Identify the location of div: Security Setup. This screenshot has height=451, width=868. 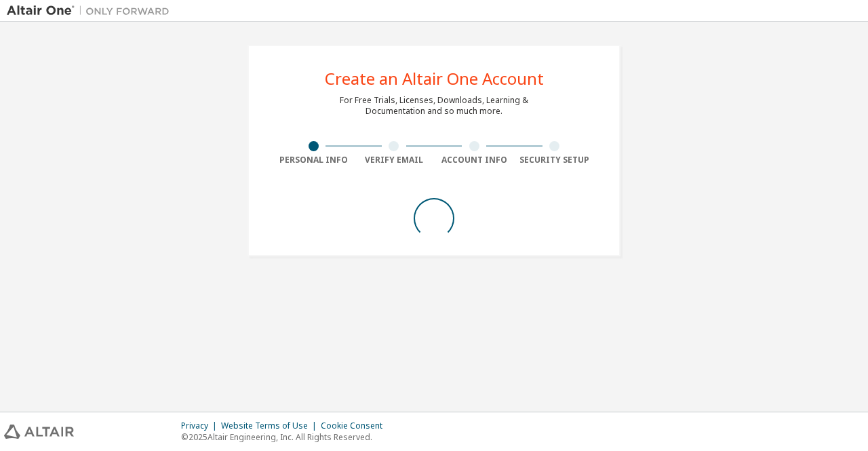
(555, 160).